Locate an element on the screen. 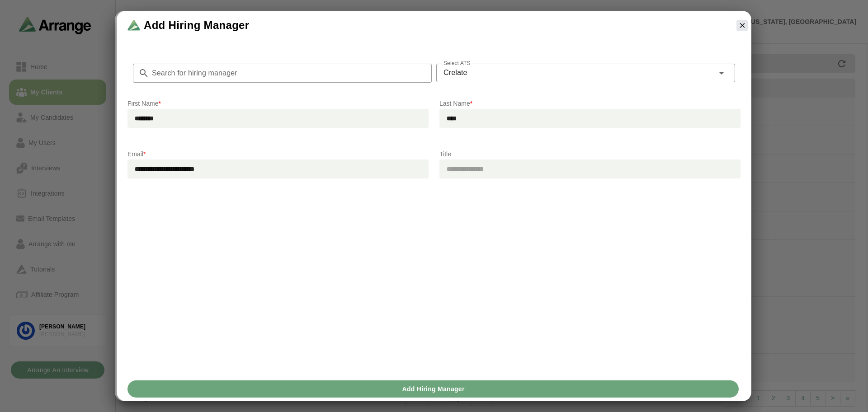 The height and width of the screenshot is (412, 868). button: Add Hiring Manager is located at coordinates (433, 389).